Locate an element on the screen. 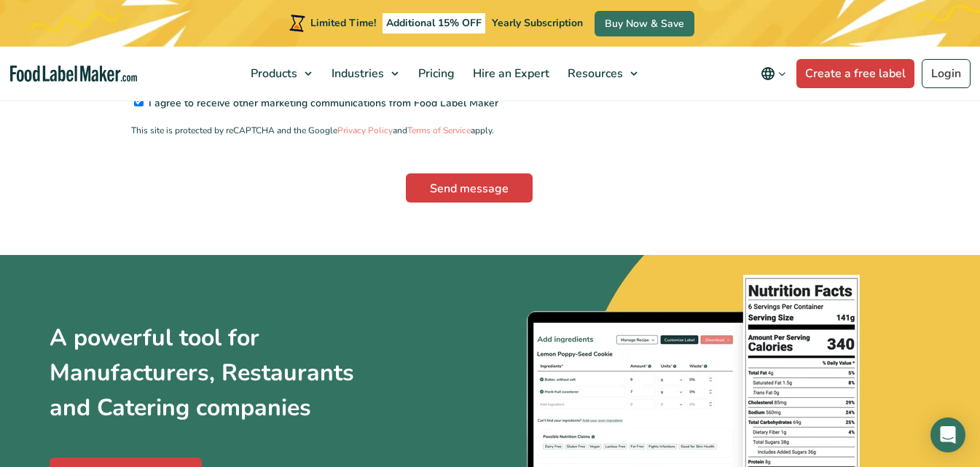 The width and height of the screenshot is (980, 467). a: Hire an Expert is located at coordinates (509, 74).